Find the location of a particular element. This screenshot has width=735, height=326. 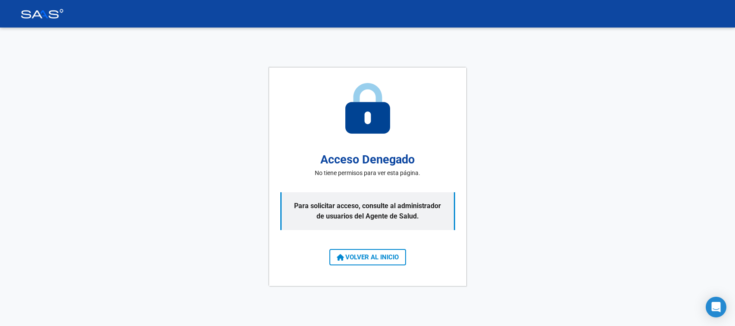

button: VOLVER AL INICIO is located at coordinates (368, 257).